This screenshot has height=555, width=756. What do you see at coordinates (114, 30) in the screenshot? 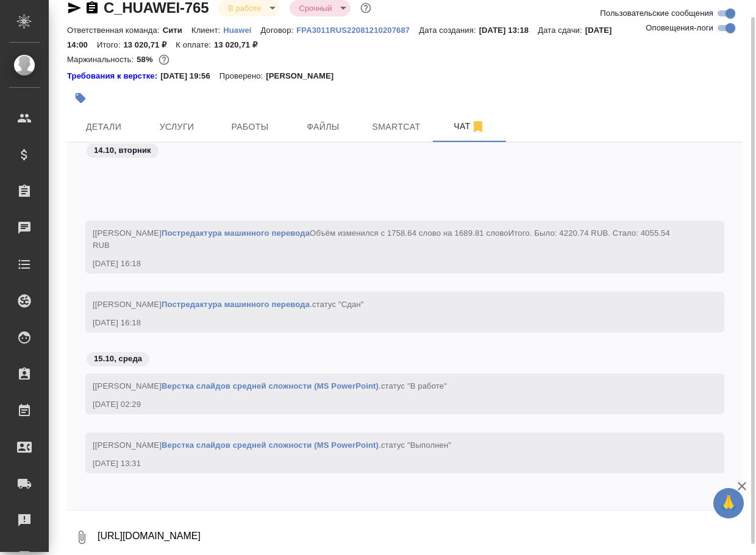
I see `p: Ответственная команда:` at bounding box center [114, 30].